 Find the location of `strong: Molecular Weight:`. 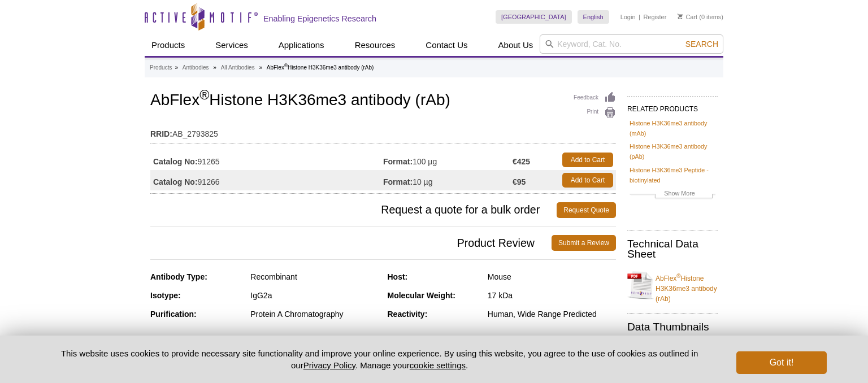

strong: Molecular Weight: is located at coordinates (422, 296).